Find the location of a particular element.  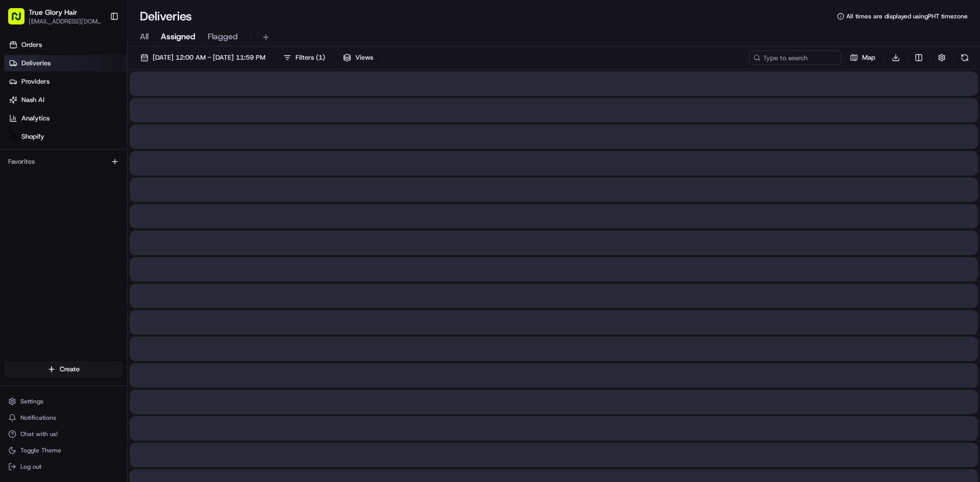

button: Toggle Theme is located at coordinates (63, 450).